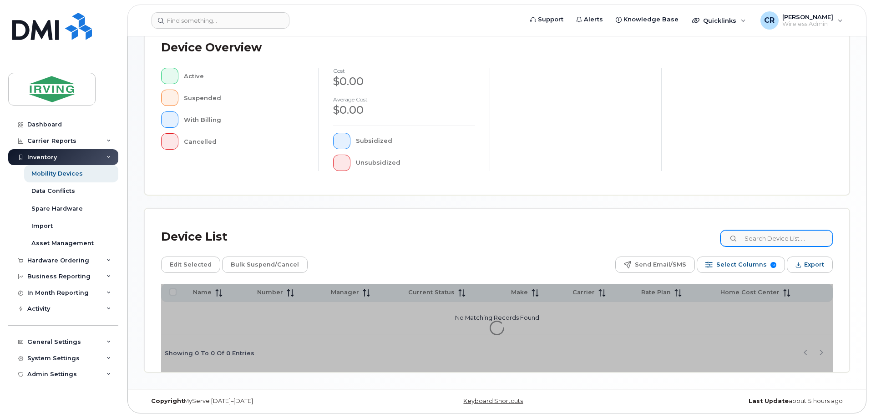 This screenshot has height=418, width=871. Describe the element at coordinates (741, 265) in the screenshot. I see `button: Select Columns 9` at that location.